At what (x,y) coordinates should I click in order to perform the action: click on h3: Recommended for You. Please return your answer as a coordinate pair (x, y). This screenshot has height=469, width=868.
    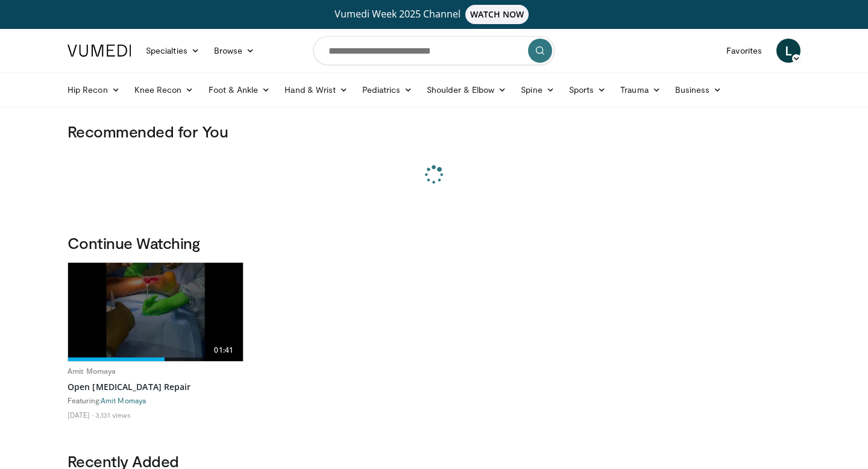
    Looking at the image, I should click on (434, 131).